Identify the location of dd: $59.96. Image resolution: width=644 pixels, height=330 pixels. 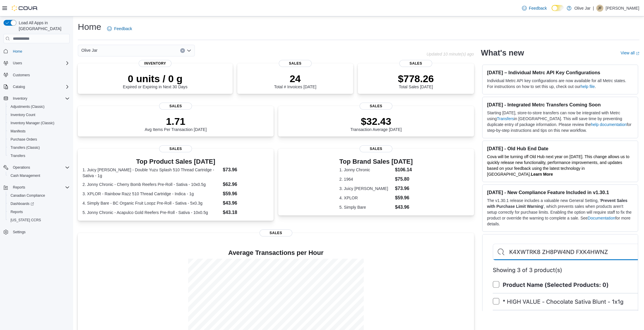
(403, 198).